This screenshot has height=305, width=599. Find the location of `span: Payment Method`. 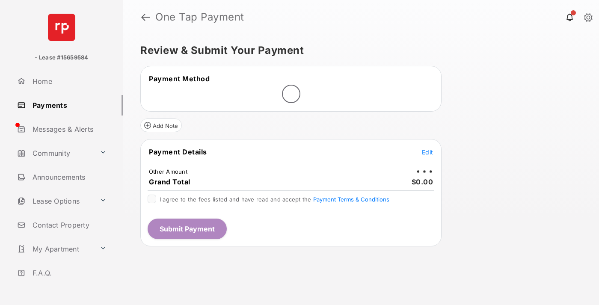

span: Payment Method is located at coordinates (179, 79).